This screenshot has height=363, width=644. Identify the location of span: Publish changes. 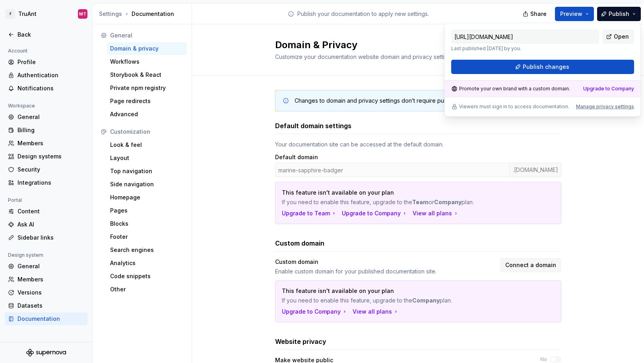
(546, 67).